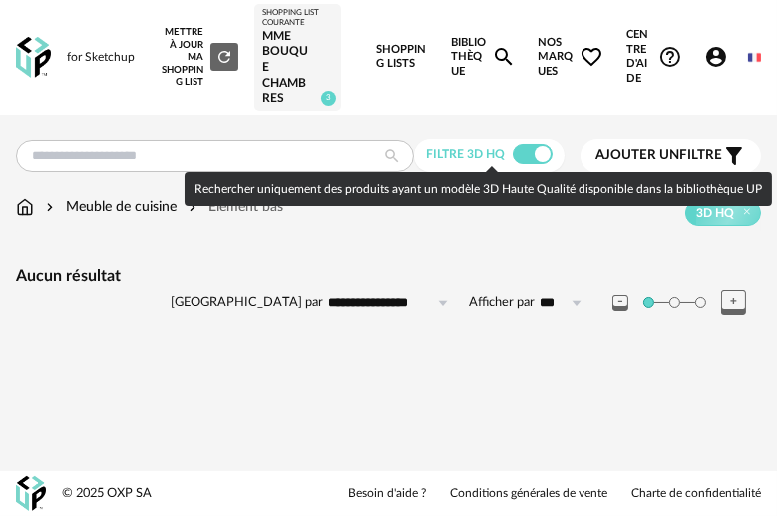 This screenshot has height=516, width=777. What do you see at coordinates (25, 206) in the screenshot?
I see `img: svg+xml;base64,PHN2ZyB3aWR0aD0iMTYiIGhlaWdodD0iMTciIHZpZXdCb3g9IjAgMCAxNiAxNyIgZmlsbD0ibm9uZSIgeG...` at bounding box center [25, 206].